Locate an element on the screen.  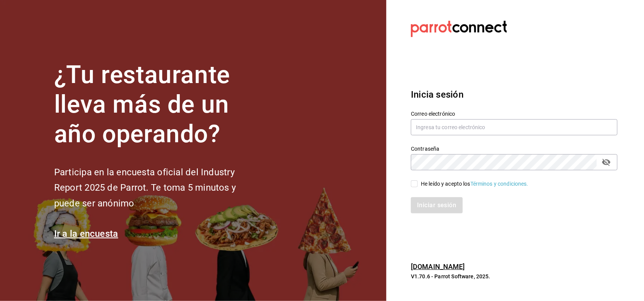
h2: Participa en la encuesta oficial del Industry Report 2025 de Parrot. Te toma 5 minutos y puede se... is located at coordinates (158, 188).